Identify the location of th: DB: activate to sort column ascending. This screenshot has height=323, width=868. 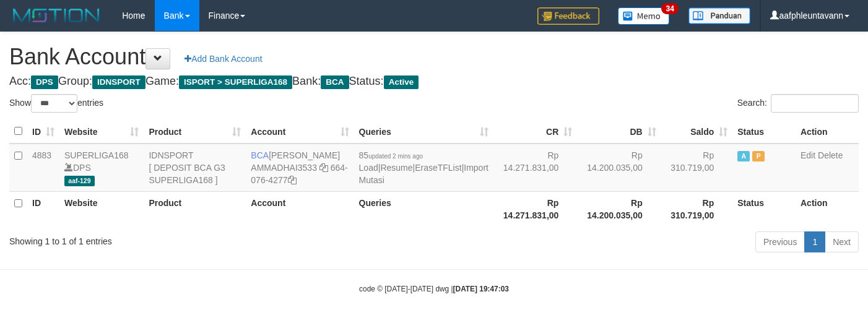
(619, 131).